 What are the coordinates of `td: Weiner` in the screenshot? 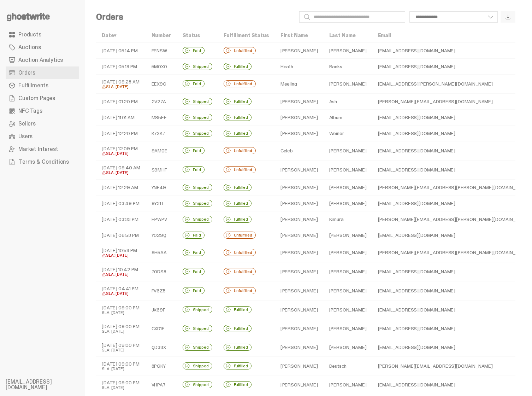 It's located at (348, 133).